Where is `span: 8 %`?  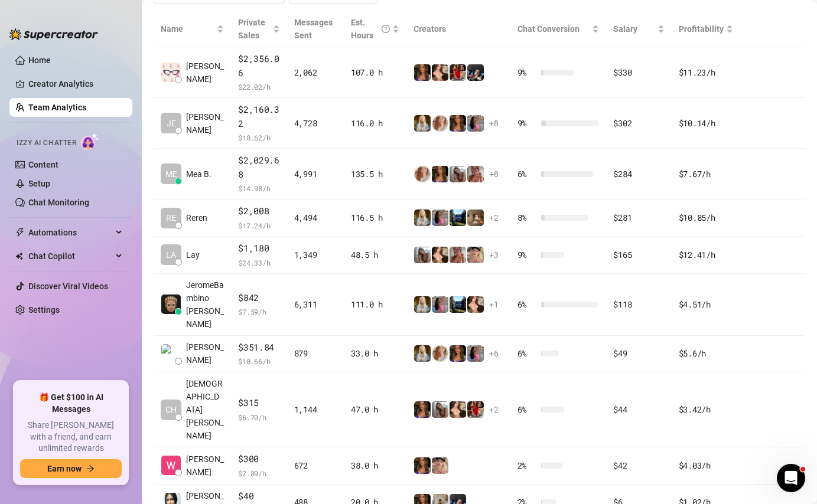 span: 8 % is located at coordinates (527, 218).